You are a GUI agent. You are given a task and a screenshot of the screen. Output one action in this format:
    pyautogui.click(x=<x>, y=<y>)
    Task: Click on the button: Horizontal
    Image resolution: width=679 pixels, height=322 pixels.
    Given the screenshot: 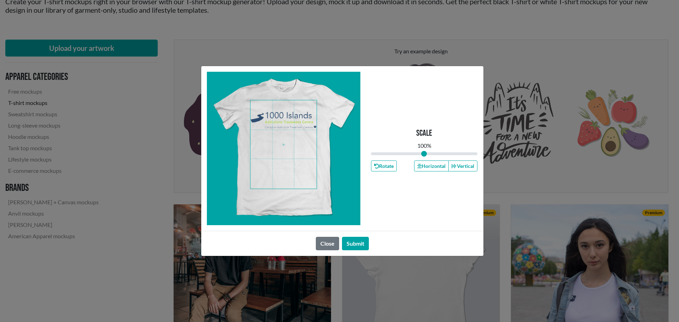 What is the action you would take?
    pyautogui.click(x=431, y=166)
    